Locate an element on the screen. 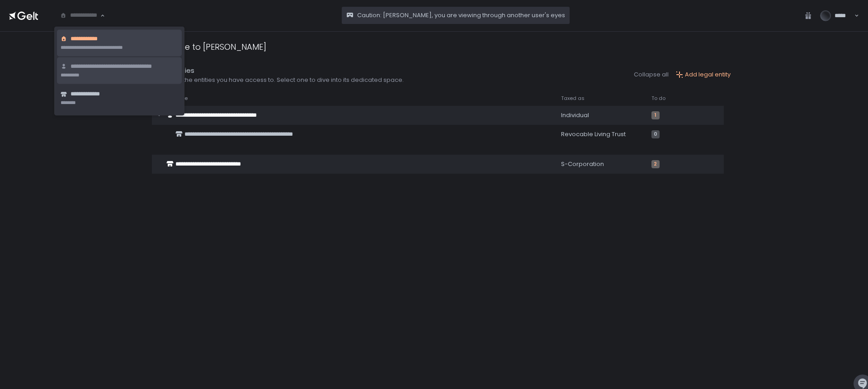  div: Revocable Living Trust is located at coordinates (601, 134).